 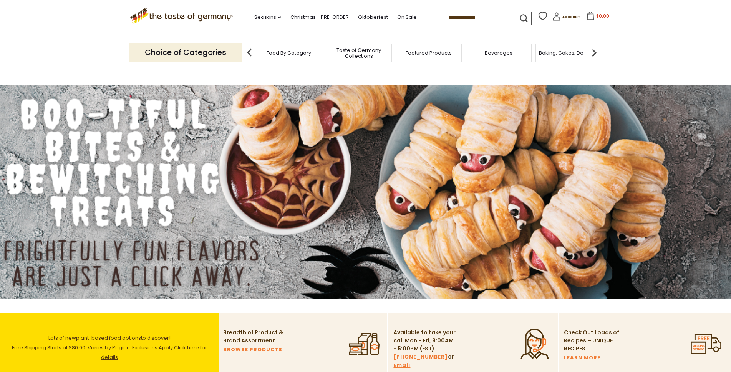 What do you see at coordinates (429, 53) in the screenshot?
I see `span: Featured Products` at bounding box center [429, 53].